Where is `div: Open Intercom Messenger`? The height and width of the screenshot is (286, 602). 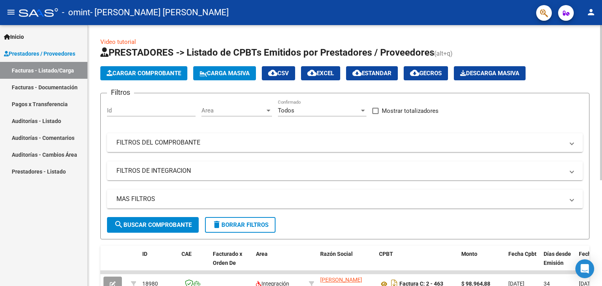 div: Open Intercom Messenger is located at coordinates (585, 269).